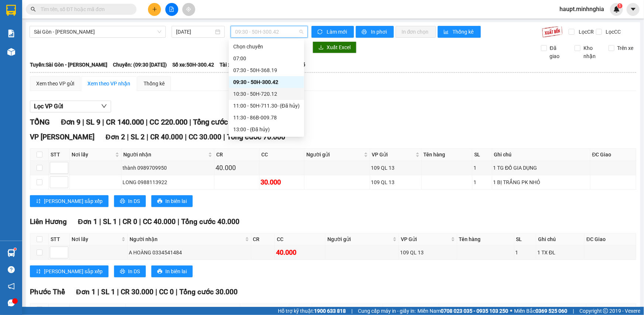 The width and height of the screenshot is (644, 315). Describe the element at coordinates (33, 9) in the screenshot. I see `span: search` at that location.